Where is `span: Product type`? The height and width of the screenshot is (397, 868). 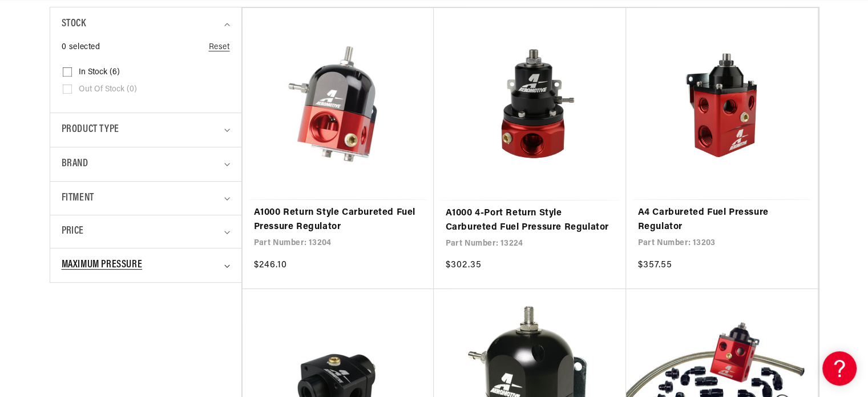
span: Product type is located at coordinates (90, 129).